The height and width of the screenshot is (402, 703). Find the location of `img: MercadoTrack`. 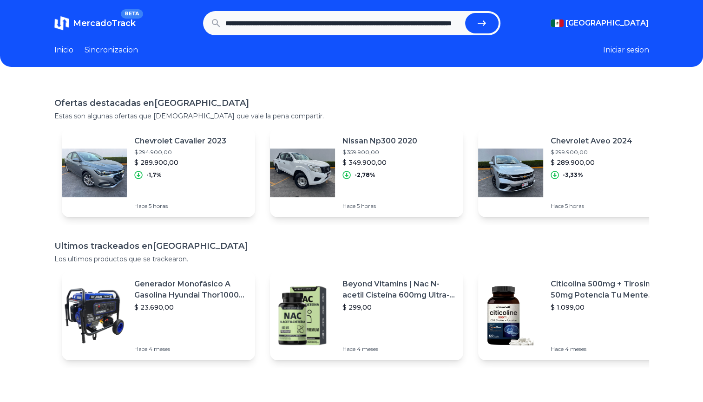

img: MercadoTrack is located at coordinates (62, 23).